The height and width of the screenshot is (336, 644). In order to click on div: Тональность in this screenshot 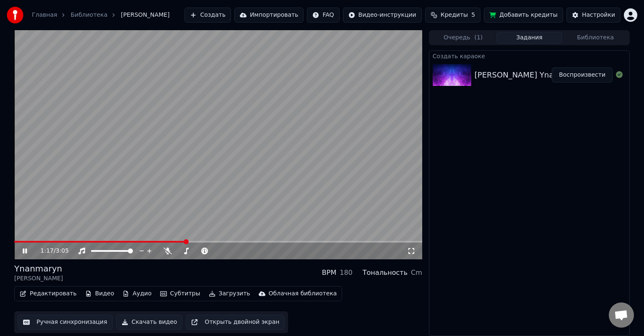, I will do `click(385, 273)`.